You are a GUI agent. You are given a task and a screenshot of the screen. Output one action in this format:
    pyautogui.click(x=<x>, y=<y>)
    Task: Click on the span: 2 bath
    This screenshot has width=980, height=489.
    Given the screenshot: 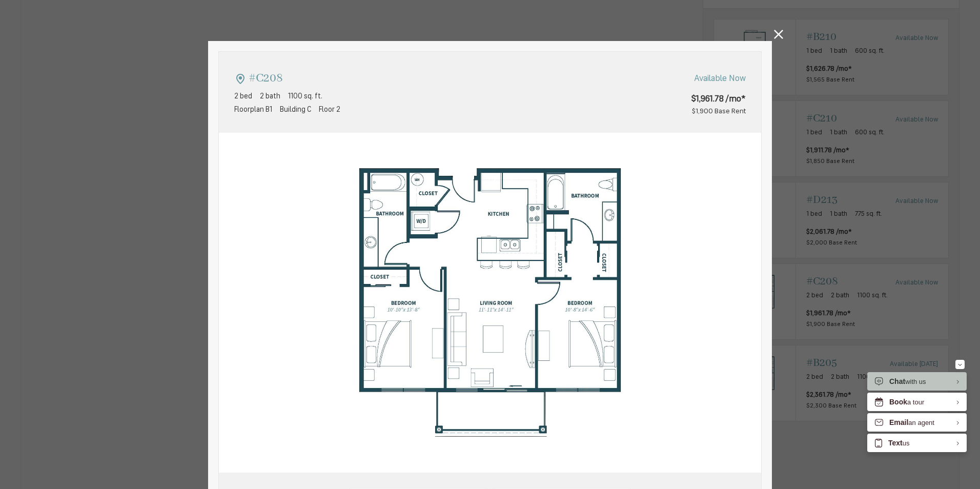 What is the action you would take?
    pyautogui.click(x=270, y=97)
    